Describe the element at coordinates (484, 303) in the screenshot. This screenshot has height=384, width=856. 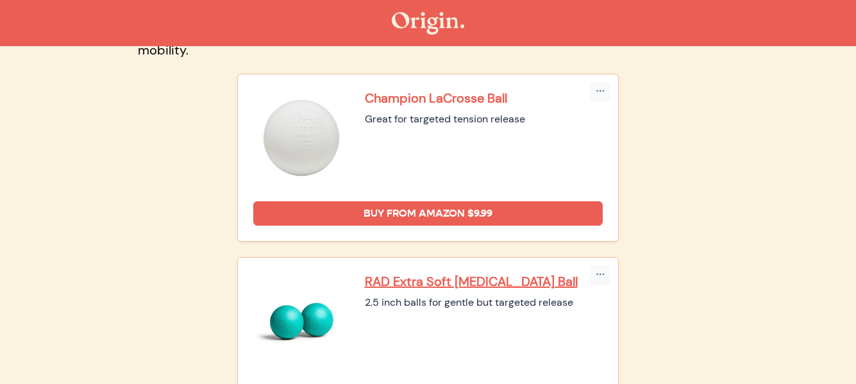
I see `div: 2.5 inch balls for gentle but targeted release` at that location.